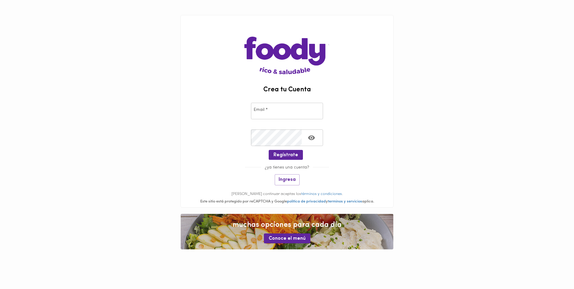 This screenshot has height=289, width=574. Describe the element at coordinates (287, 238) in the screenshot. I see `span: Conoce el menú` at that location.